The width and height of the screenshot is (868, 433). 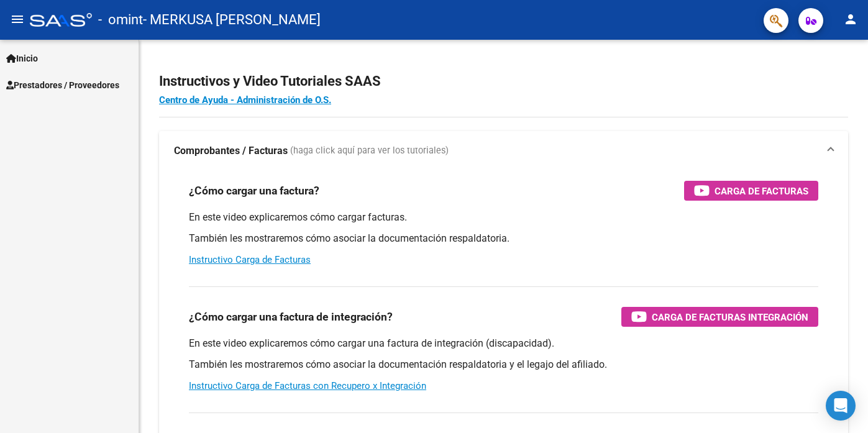 What do you see at coordinates (841, 406) in the screenshot?
I see `div: Open Intercom Messenger` at bounding box center [841, 406].